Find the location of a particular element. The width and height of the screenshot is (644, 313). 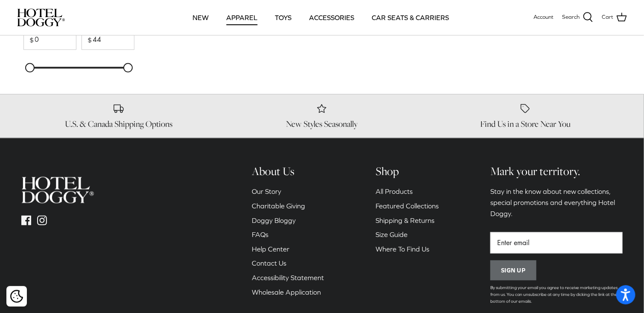

a: APPAREL is located at coordinates (242, 18).